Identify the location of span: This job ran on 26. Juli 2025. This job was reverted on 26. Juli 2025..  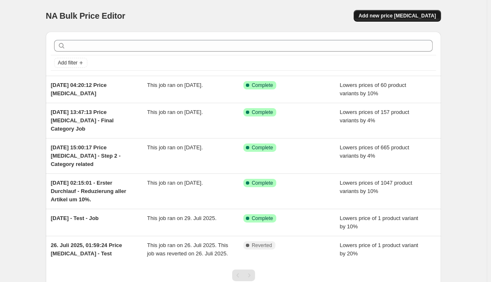
(188, 249).